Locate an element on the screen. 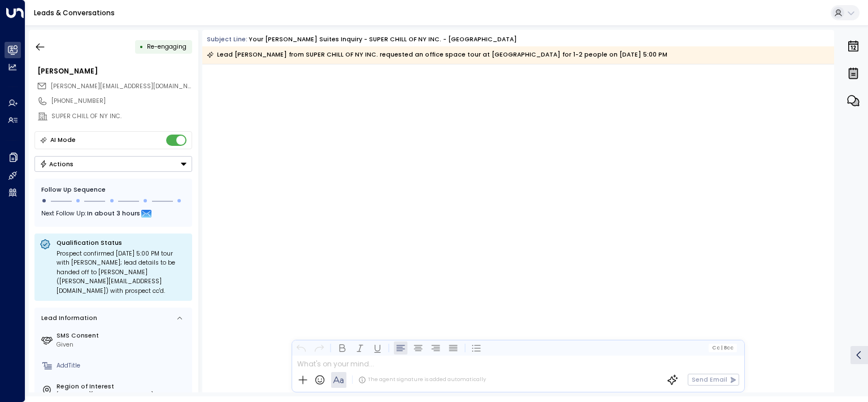  span: Subject Line: is located at coordinates (228, 39).